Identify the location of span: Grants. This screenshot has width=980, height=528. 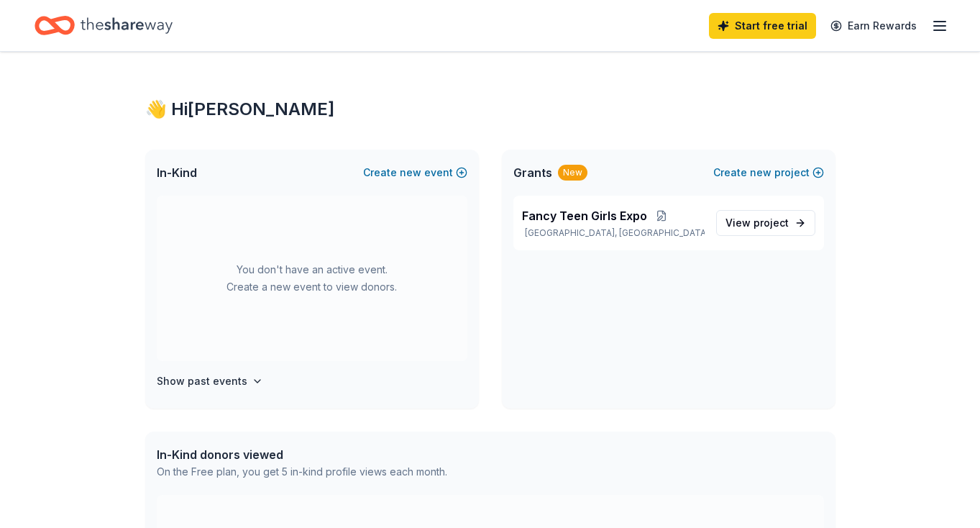
(533, 173).